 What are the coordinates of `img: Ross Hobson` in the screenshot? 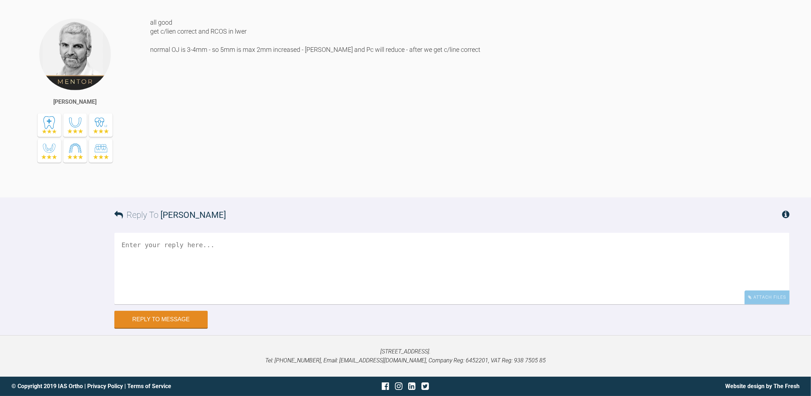 It's located at (75, 54).